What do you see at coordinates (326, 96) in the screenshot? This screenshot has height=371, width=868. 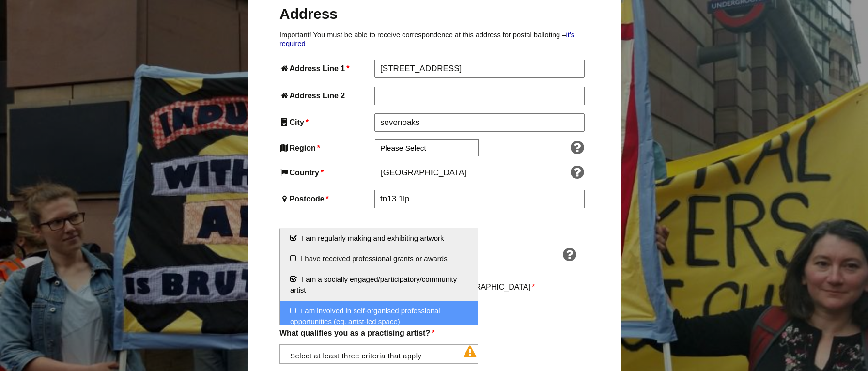 I see `label: Address Line 2` at bounding box center [326, 96].